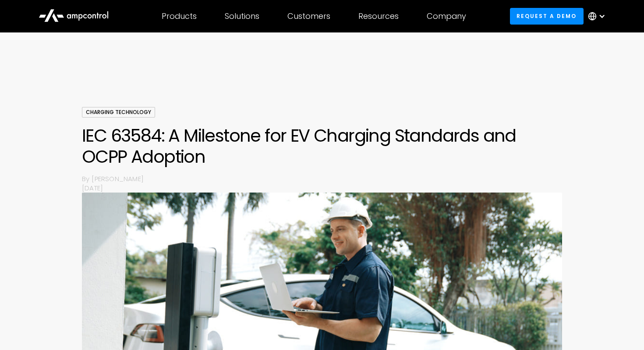  I want to click on p: By, so click(87, 179).